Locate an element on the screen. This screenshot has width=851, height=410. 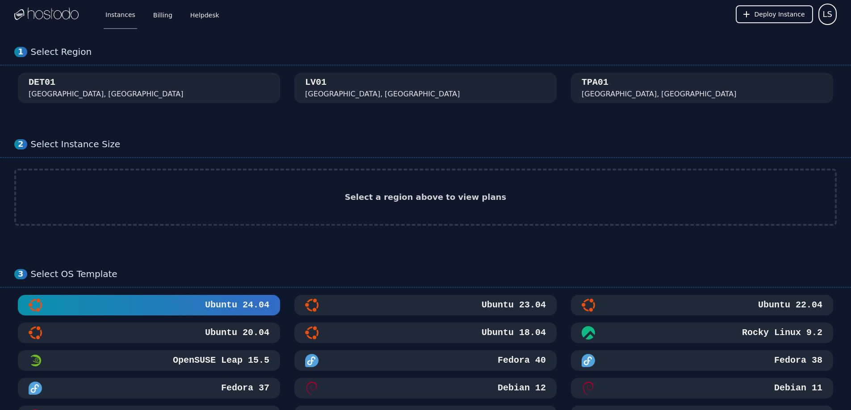
h3: Fedora 38 is located at coordinates (797, 361).